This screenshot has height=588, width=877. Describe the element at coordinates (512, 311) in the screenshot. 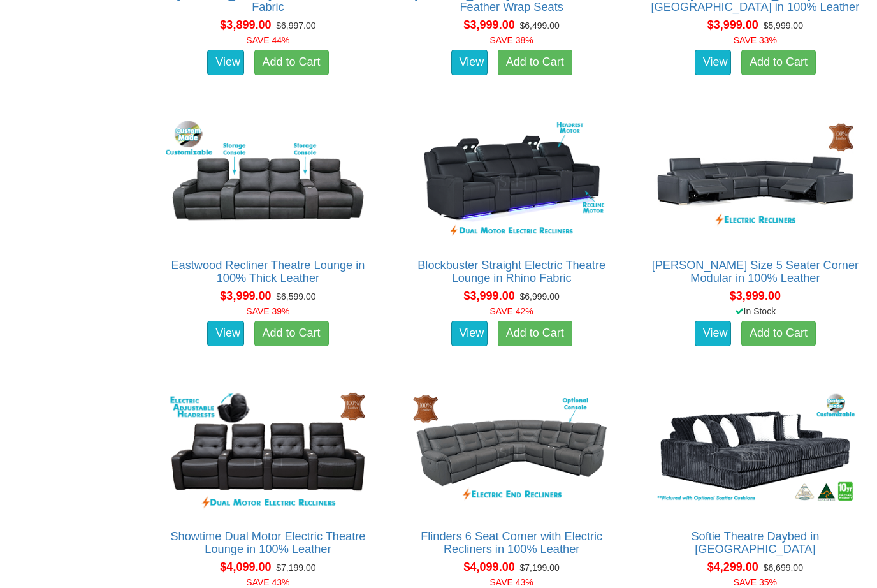

I see `font: SAVE 42%` at that location.